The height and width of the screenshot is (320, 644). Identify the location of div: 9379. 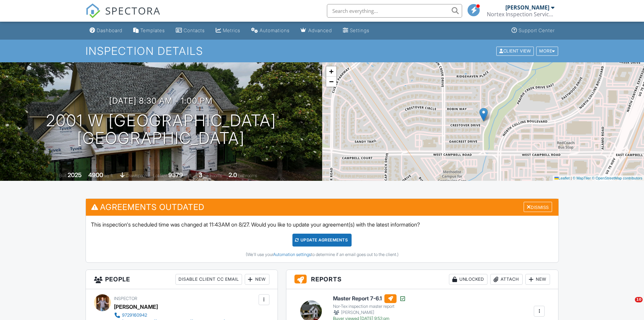
(175, 175).